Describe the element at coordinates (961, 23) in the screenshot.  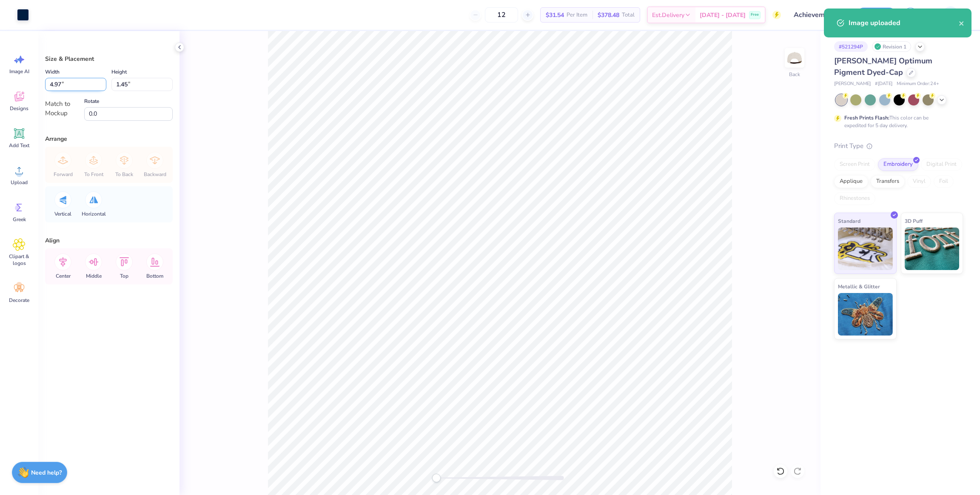
I see `button: close` at that location.